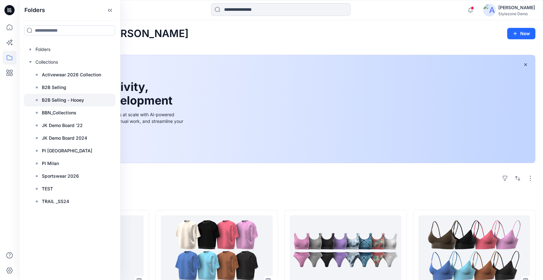 The height and width of the screenshot is (280, 543). I want to click on p: TRAIL _SS24, so click(55, 202).